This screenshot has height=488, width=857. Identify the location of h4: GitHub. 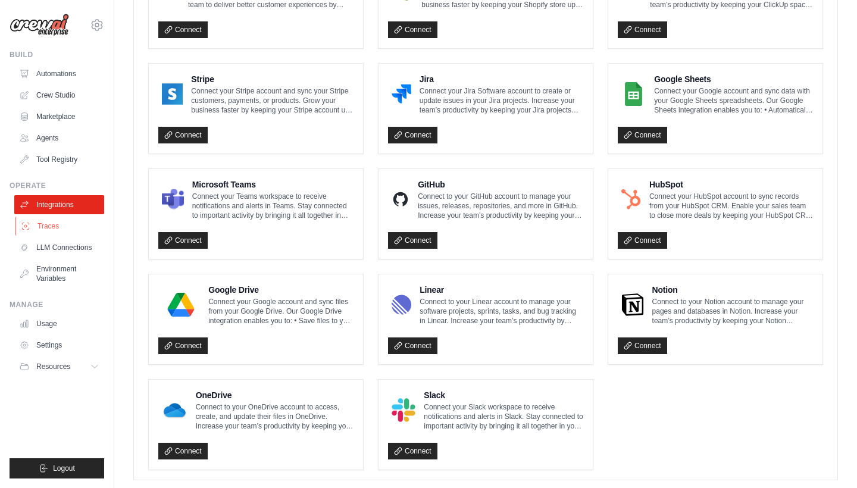
(501, 185).